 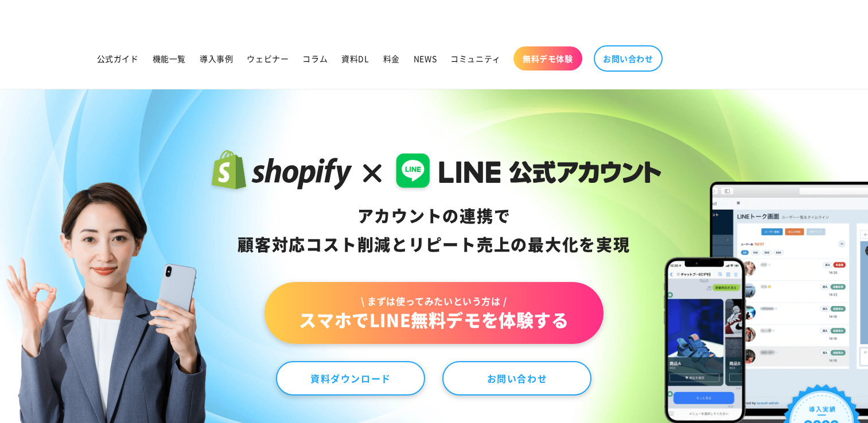 I want to click on a: コミュニティ, so click(x=475, y=58).